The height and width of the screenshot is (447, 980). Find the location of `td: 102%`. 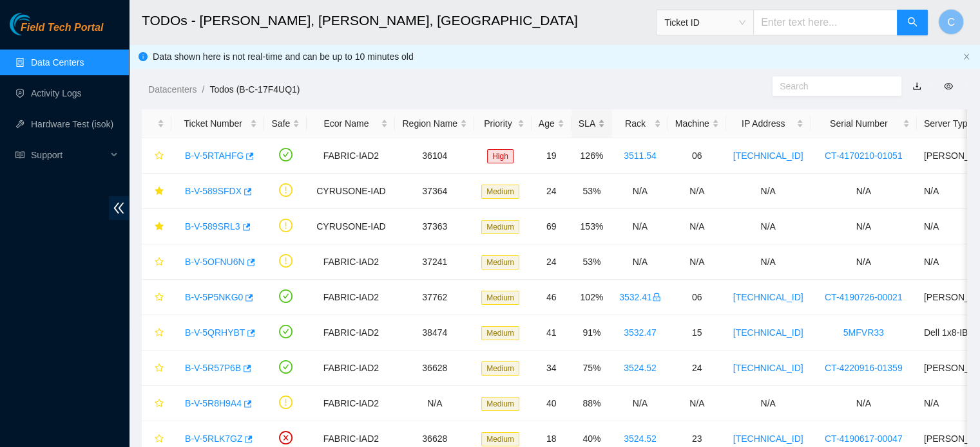

td: 102% is located at coordinates (592, 297).